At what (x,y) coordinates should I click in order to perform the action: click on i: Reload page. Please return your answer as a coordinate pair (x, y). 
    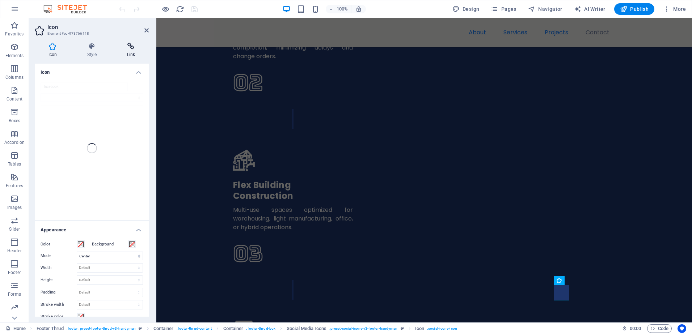
    Looking at the image, I should click on (180, 9).